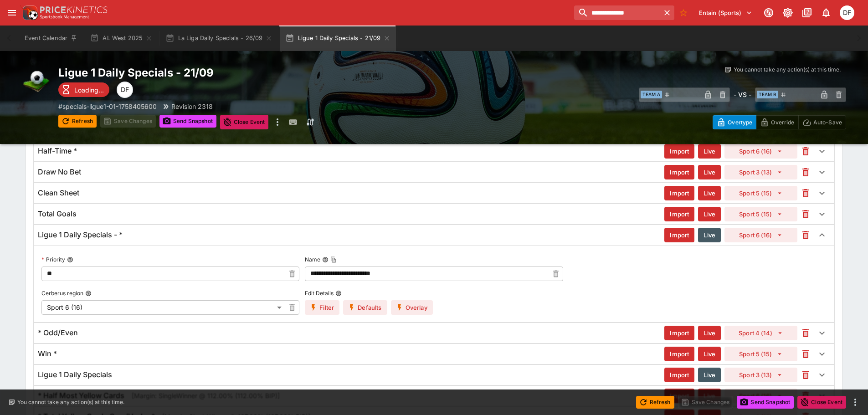  What do you see at coordinates (412, 307) in the screenshot?
I see `button: Overlay` at bounding box center [412, 307].